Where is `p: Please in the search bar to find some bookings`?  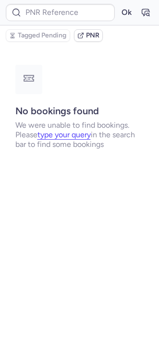 p: Please in the search bar to find some bookings is located at coordinates (80, 140).